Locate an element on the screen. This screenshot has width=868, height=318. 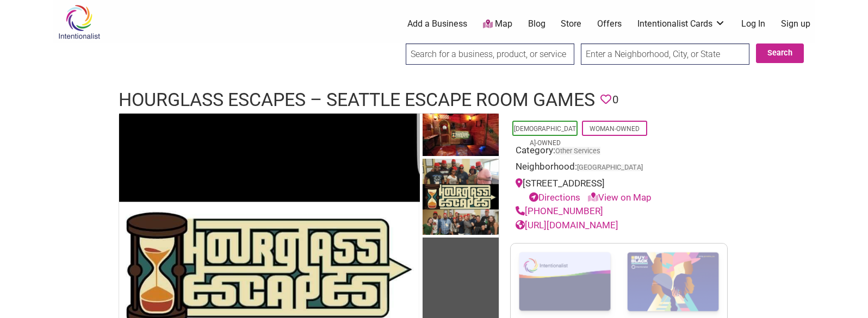
a: Intentionalist Cards is located at coordinates (681, 24).